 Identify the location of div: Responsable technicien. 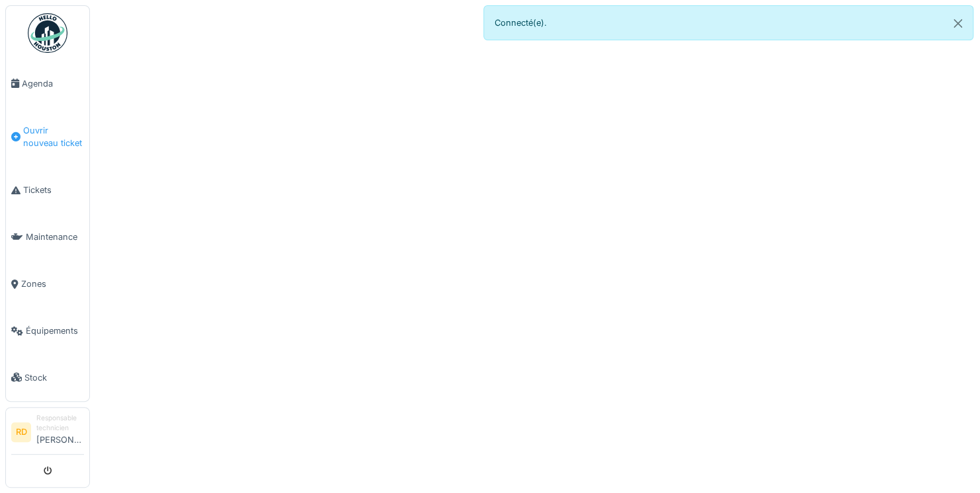
(61, 423).